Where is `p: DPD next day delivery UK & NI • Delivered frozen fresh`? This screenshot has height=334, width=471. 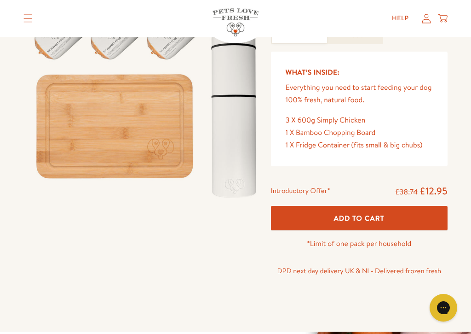
p: DPD next day delivery UK & NI • Delivered frozen fresh is located at coordinates (359, 271).